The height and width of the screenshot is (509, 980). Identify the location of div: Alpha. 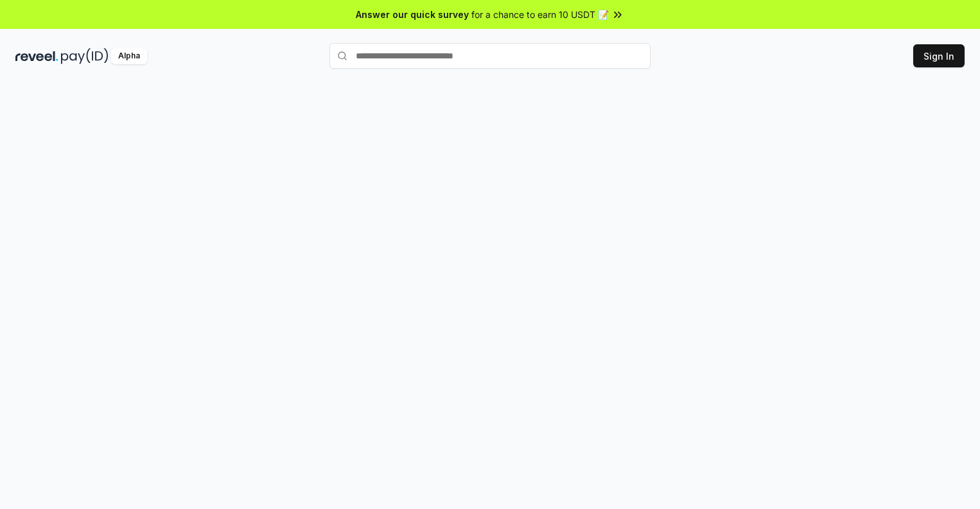
(129, 56).